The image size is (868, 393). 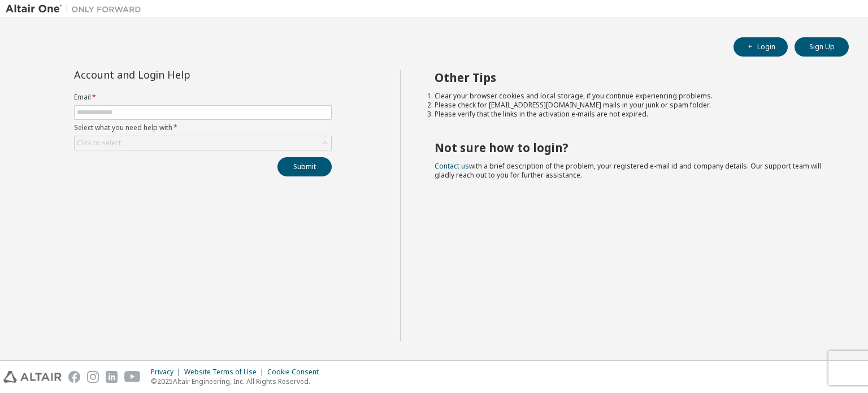 I want to click on div: Cookie Consent, so click(x=296, y=372).